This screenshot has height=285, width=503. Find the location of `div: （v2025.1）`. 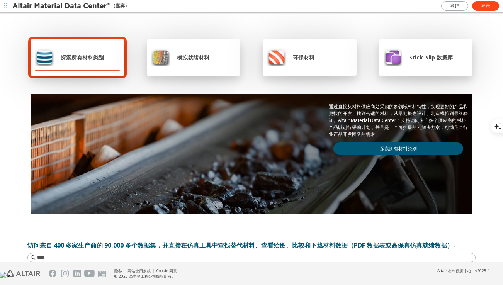

div: （v2025.1） is located at coordinates (465, 271).